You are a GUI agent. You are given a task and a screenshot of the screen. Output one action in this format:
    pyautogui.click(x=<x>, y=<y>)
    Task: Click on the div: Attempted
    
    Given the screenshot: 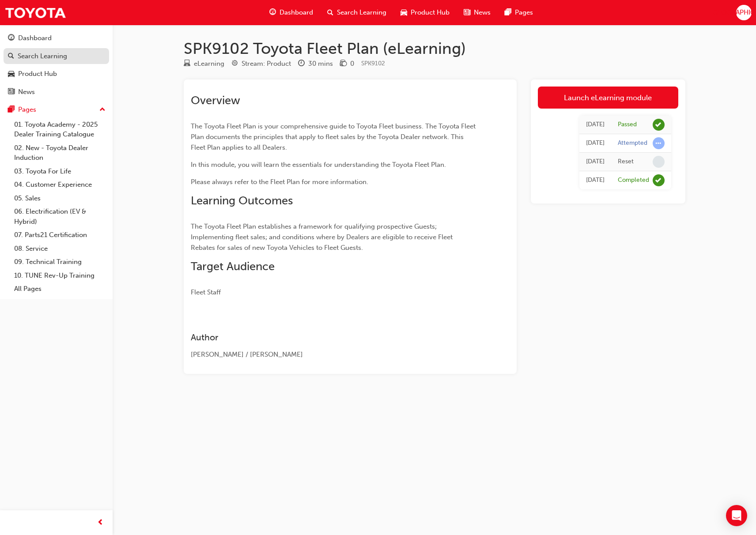 What is the action you would take?
    pyautogui.click(x=632, y=143)
    